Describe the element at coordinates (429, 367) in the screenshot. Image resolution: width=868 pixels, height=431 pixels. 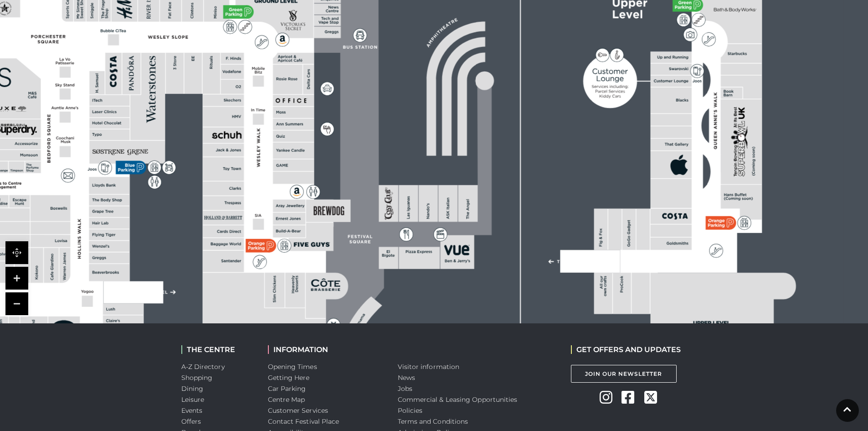
I see `a: Visitor information` at that location.